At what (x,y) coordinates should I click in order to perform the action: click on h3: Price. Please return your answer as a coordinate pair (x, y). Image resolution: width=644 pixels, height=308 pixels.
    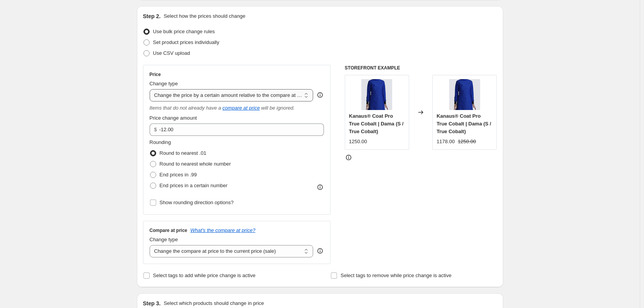
    Looking at the image, I should click on (155, 75).